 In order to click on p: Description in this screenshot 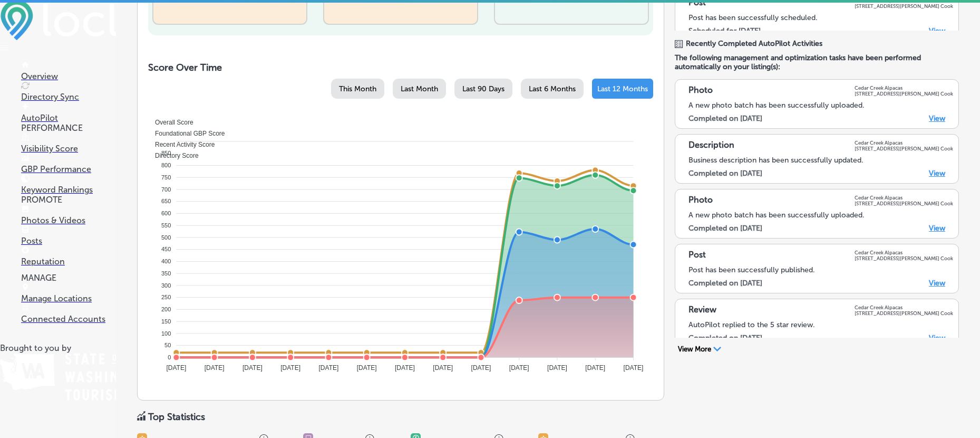, I will do `click(711, 146)`.